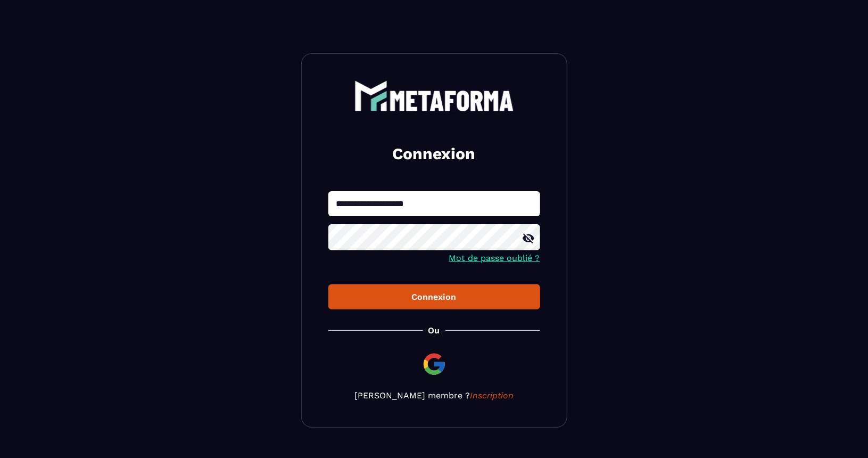 The image size is (868, 458). What do you see at coordinates (434, 364) in the screenshot?
I see `img: google` at bounding box center [434, 364].